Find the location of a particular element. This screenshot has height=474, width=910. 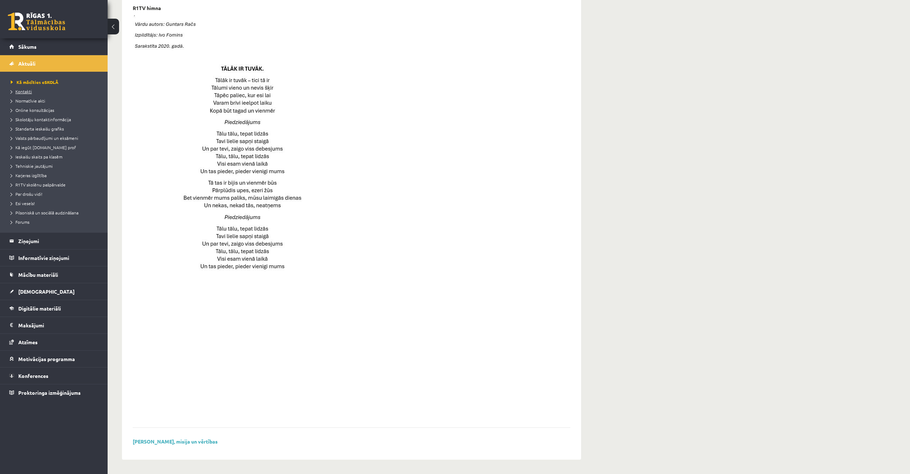

a: Atzīmes is located at coordinates (54, 342).